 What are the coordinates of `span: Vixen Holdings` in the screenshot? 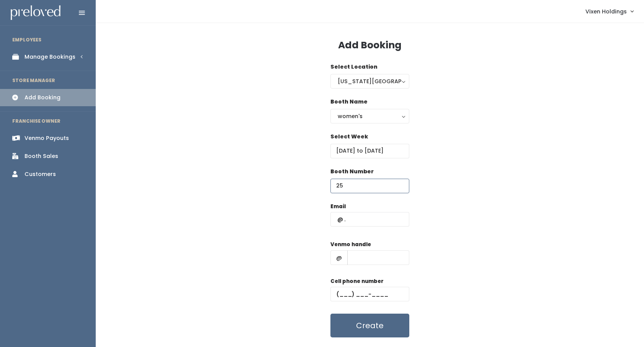 It's located at (606, 11).